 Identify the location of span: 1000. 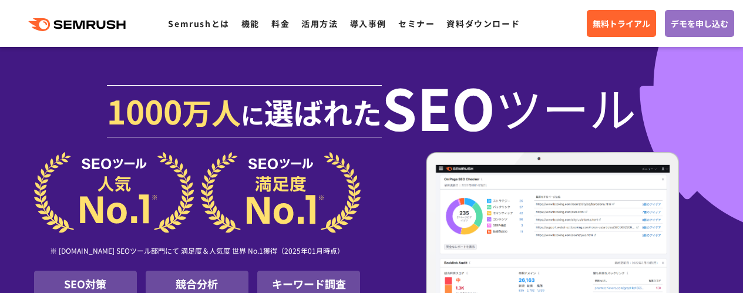
(145, 110).